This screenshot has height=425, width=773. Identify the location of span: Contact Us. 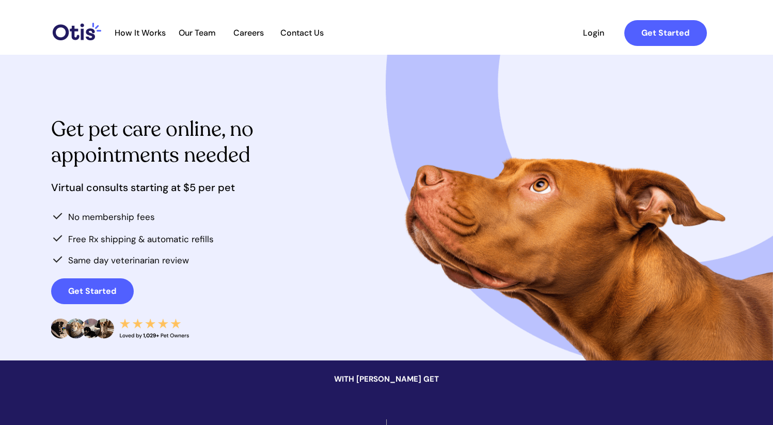
(302, 33).